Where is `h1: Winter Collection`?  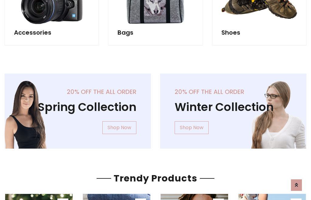 h1: Winter Collection is located at coordinates (233, 107).